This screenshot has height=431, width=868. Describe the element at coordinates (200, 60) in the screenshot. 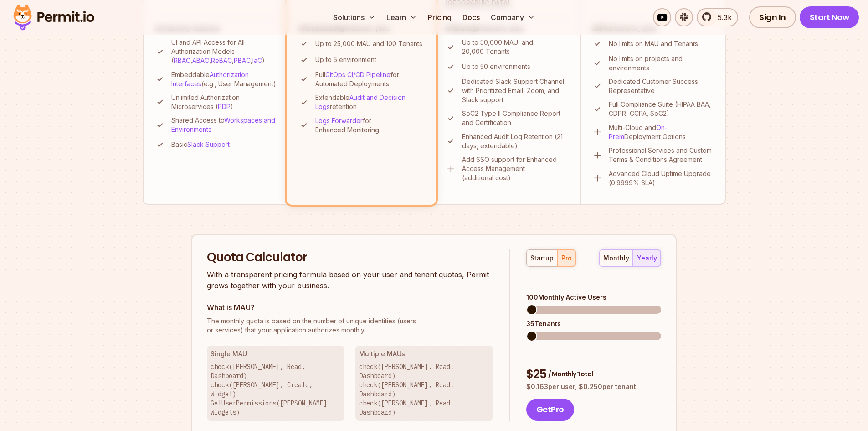

I see `a: ABAC` at that location.